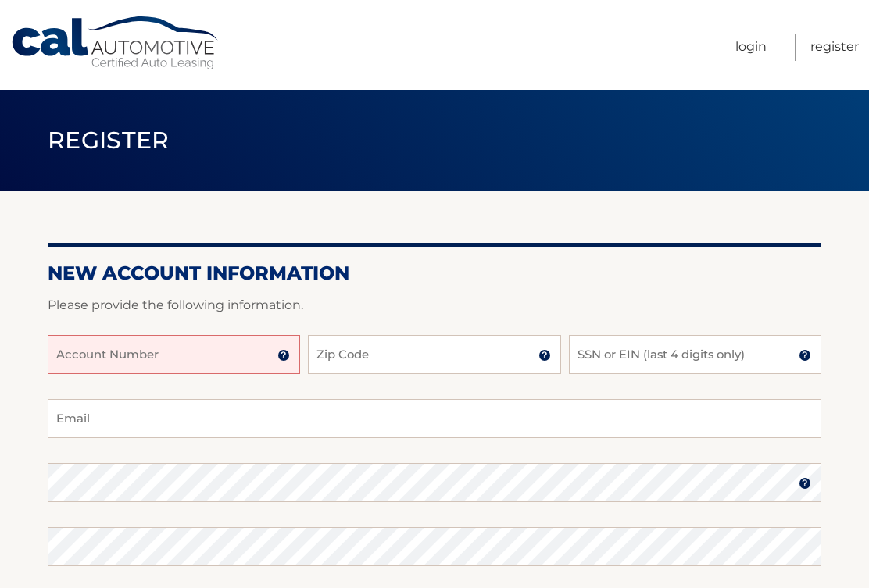 This screenshot has width=869, height=588. What do you see at coordinates (434, 418) in the screenshot?
I see `input: Email` at bounding box center [434, 418].